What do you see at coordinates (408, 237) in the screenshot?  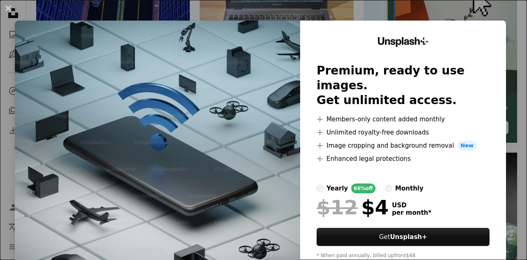 I see `strong: Unsplash+` at bounding box center [408, 237].